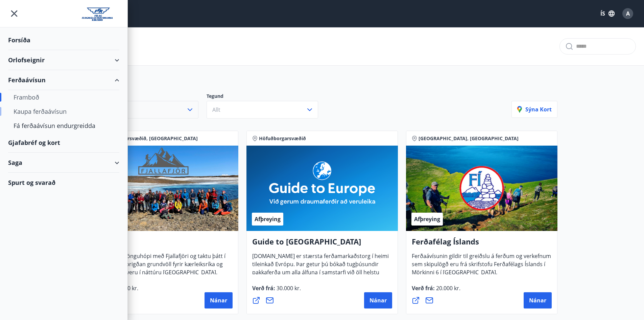  What do you see at coordinates (482, 267) in the screenshot?
I see `span: Ferðaávísunin gildir til greiðslu á ferðum og verkefnum sem skipulögð eru frá skrifstofu Ferðafél...` at bounding box center [482, 267].